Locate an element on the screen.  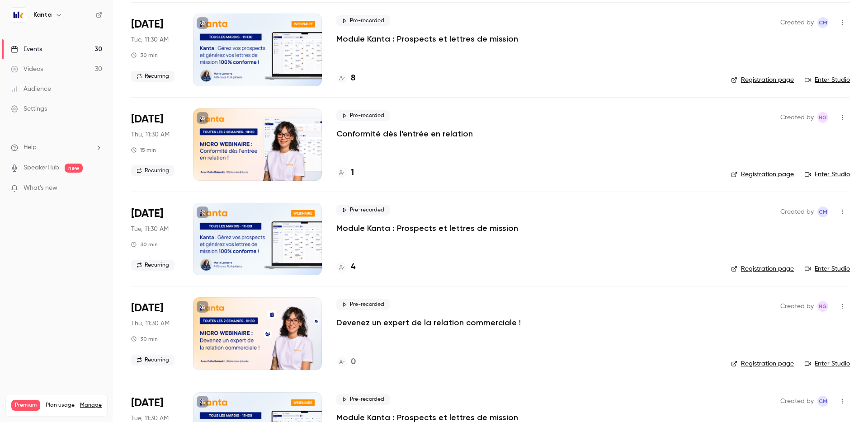
a: 4 is located at coordinates (346, 267).